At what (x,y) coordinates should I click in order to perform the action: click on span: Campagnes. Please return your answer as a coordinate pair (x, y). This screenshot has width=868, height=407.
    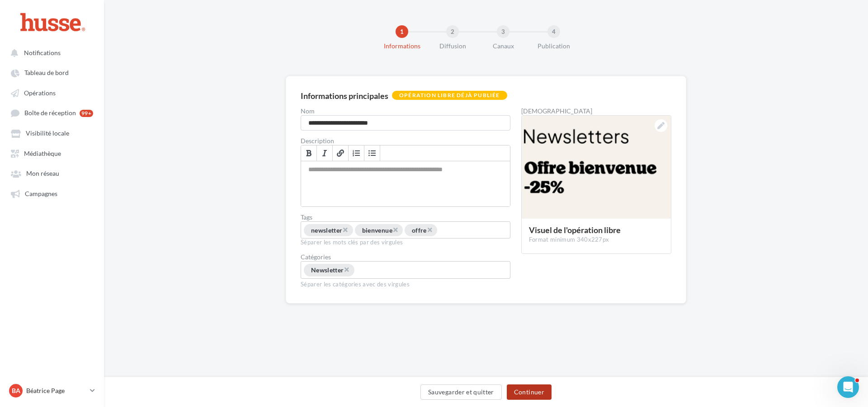
    Looking at the image, I should click on (41, 193).